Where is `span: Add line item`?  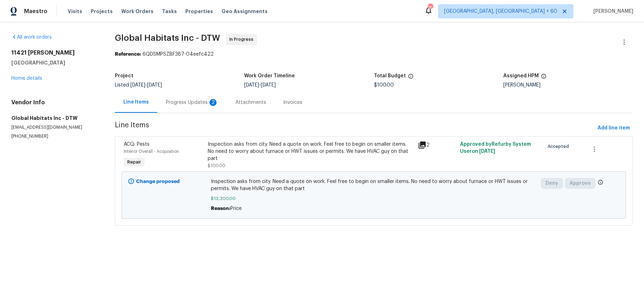
span: Add line item is located at coordinates (613, 128).